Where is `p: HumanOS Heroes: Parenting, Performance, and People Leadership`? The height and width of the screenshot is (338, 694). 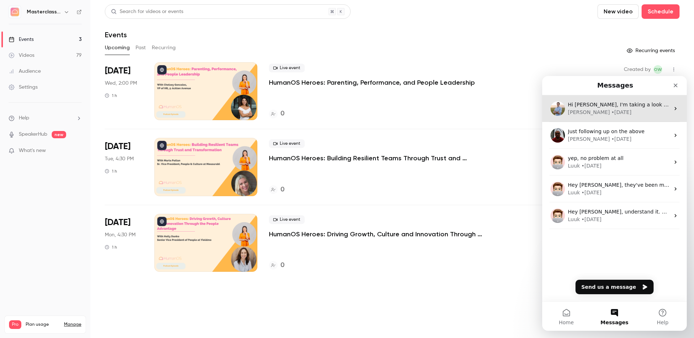
p: HumanOS Heroes: Parenting, Performance, and People Leadership is located at coordinates (372, 82).